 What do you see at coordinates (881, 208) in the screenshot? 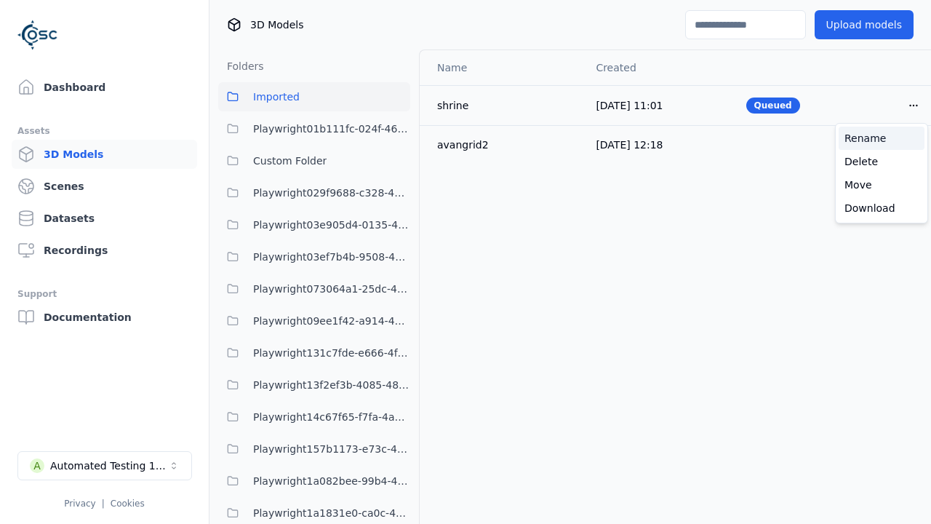
I see `a: Download` at bounding box center [881, 208].